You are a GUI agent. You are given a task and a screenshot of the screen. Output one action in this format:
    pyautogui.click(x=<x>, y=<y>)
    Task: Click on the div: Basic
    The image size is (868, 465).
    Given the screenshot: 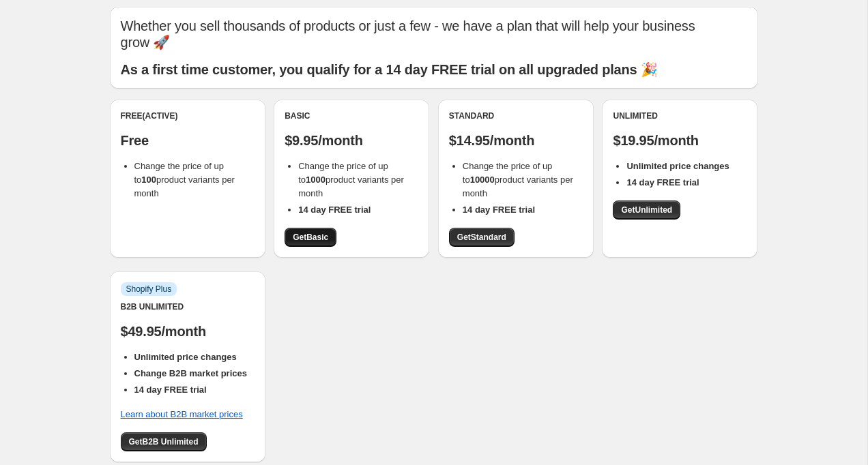 What is the action you would take?
    pyautogui.click(x=351, y=116)
    